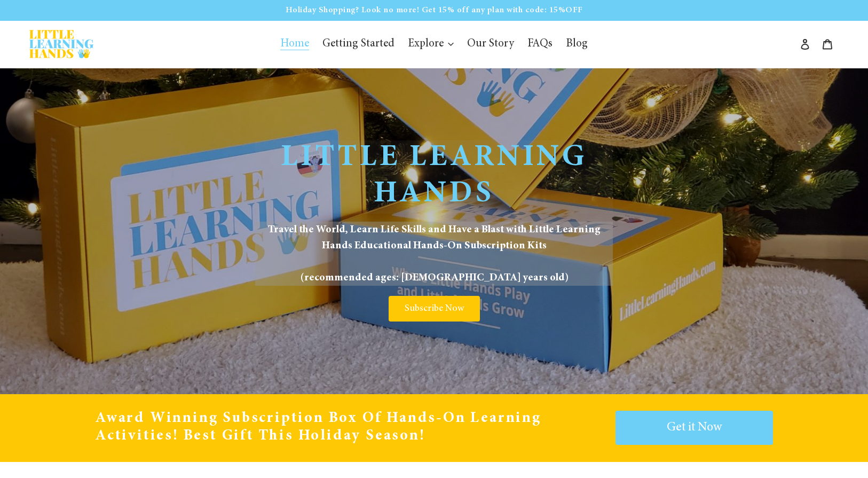 Image resolution: width=868 pixels, height=478 pixels. I want to click on a: Home, so click(295, 45).